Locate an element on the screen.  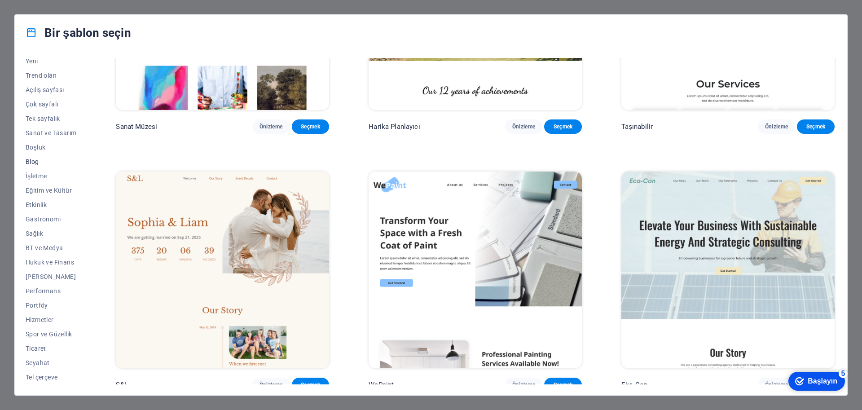
font: Seyahat is located at coordinates (38, 363).